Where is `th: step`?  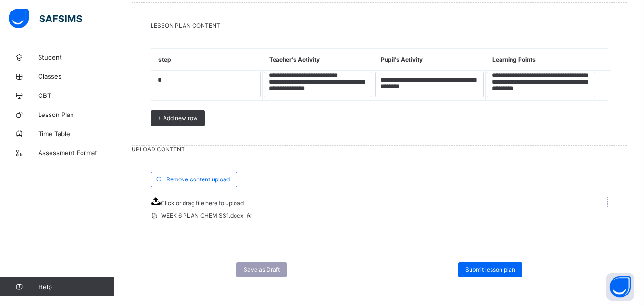 th: step is located at coordinates (207, 60).